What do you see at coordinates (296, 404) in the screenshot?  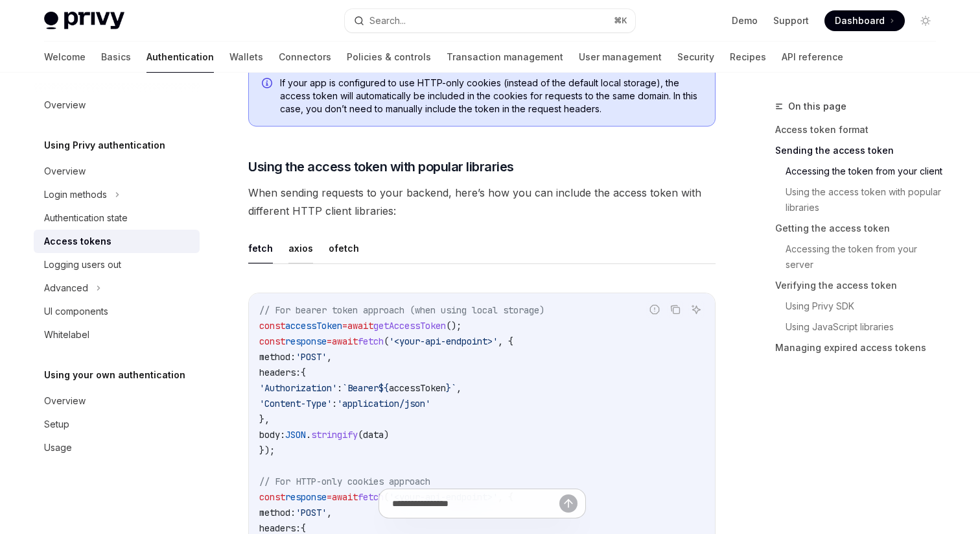 I see `span: 'Content-Type'` at bounding box center [296, 404].